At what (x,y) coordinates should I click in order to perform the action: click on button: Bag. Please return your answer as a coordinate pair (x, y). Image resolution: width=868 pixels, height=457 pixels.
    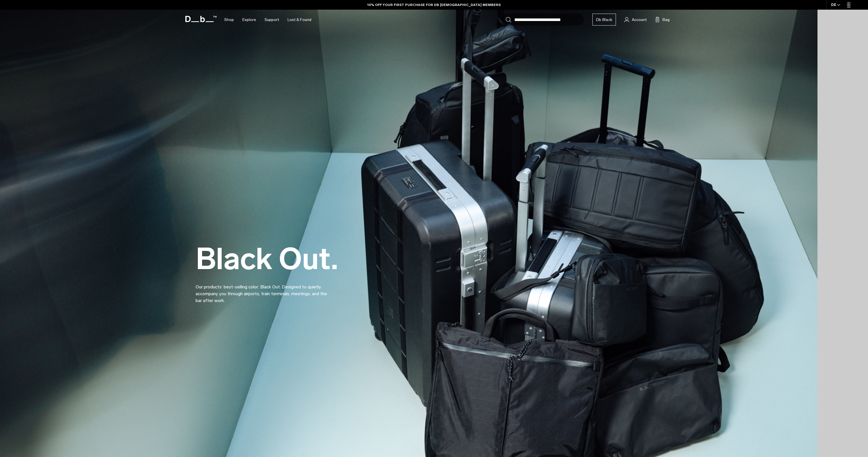
    Looking at the image, I should click on (663, 20).